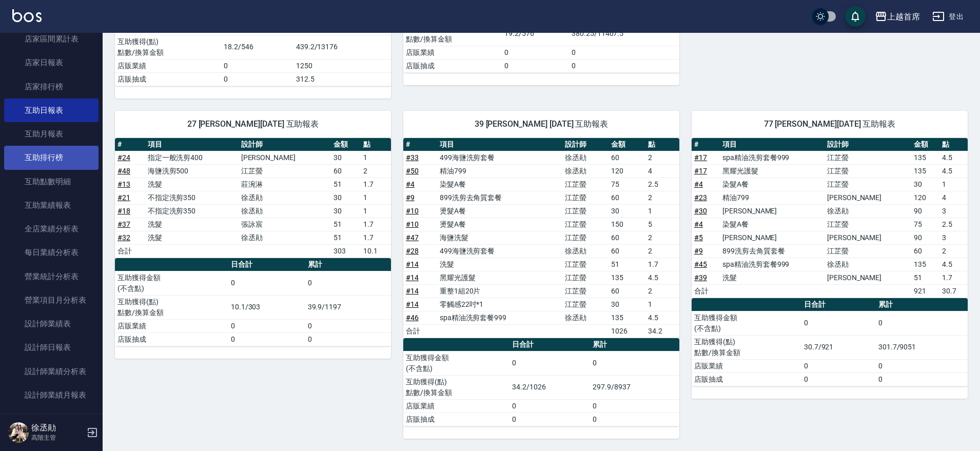 The width and height of the screenshot is (980, 451). Describe the element at coordinates (342, 65) in the screenshot. I see `td: 1250` at that location.